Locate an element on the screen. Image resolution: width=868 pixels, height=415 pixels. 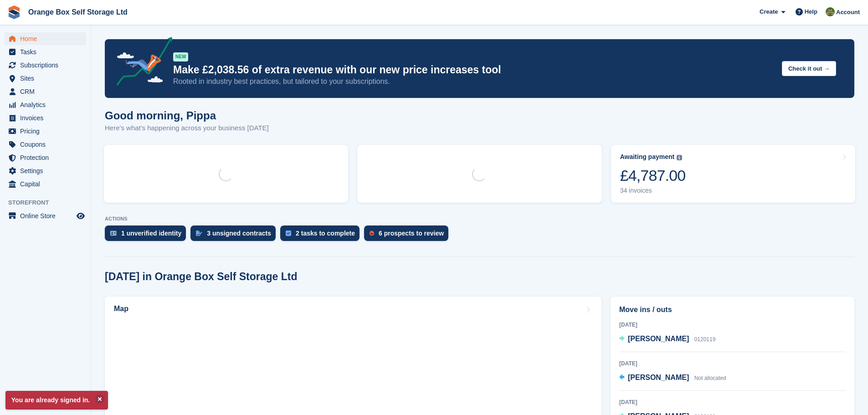
a: 1 unverified identity is located at coordinates (148, 235).